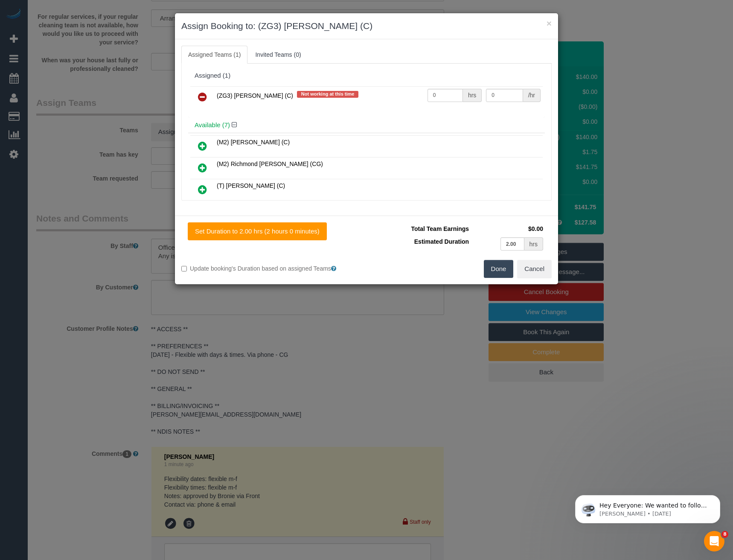 This screenshot has width=733, height=560. Describe the element at coordinates (328, 94) in the screenshot. I see `span: Not working at this time` at that location.